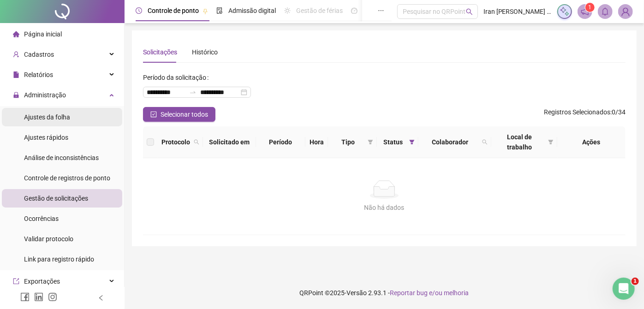  Describe the element at coordinates (16, 95) in the screenshot. I see `span: lock` at that location.